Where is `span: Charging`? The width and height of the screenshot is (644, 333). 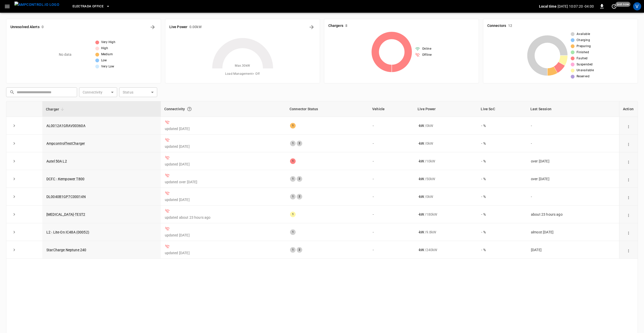 span: Charging is located at coordinates (583, 40).